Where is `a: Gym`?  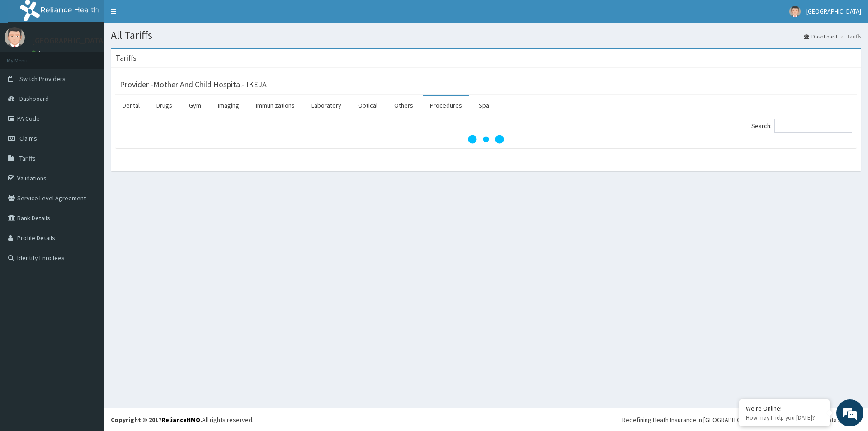 a: Gym is located at coordinates (195, 105).